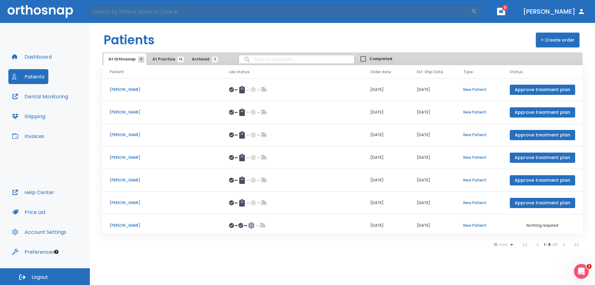  Describe the element at coordinates (39, 232) in the screenshot. I see `a: Account Settings` at that location.